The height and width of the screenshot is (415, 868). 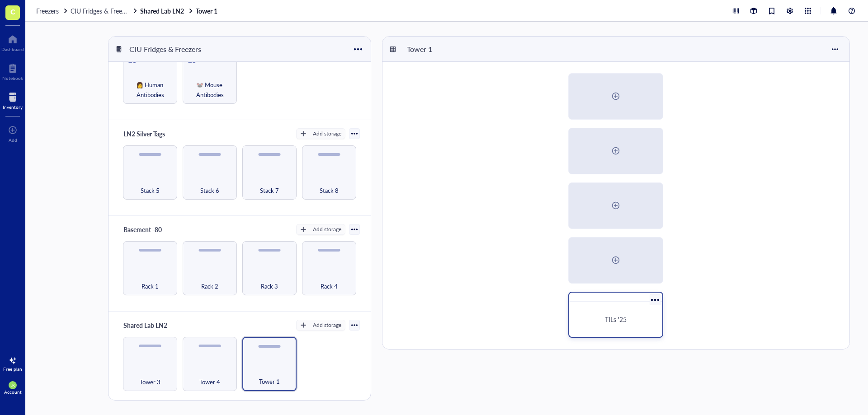 What do you see at coordinates (12, 107) in the screenshot?
I see `div: Inventory` at bounding box center [12, 107].